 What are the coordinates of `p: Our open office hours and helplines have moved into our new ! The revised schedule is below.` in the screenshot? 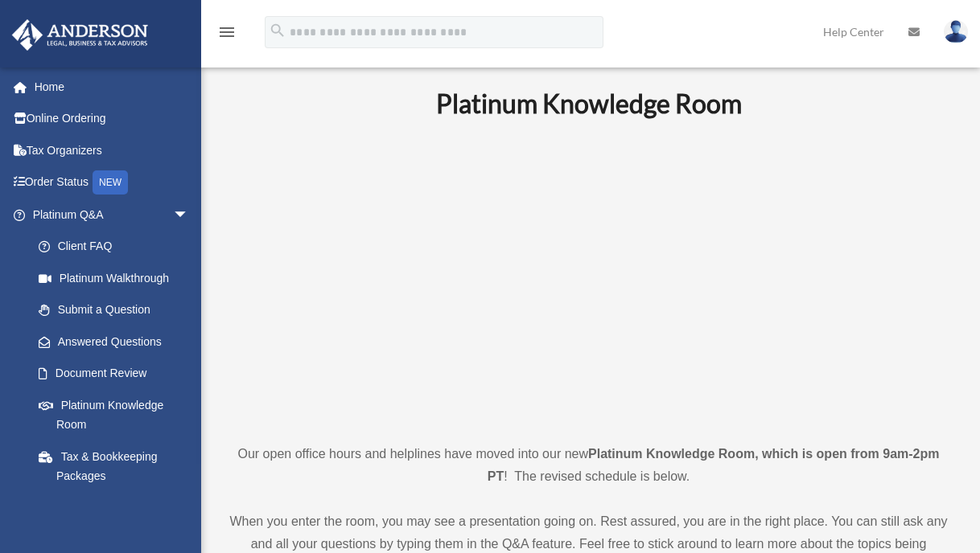 It's located at (588, 466).